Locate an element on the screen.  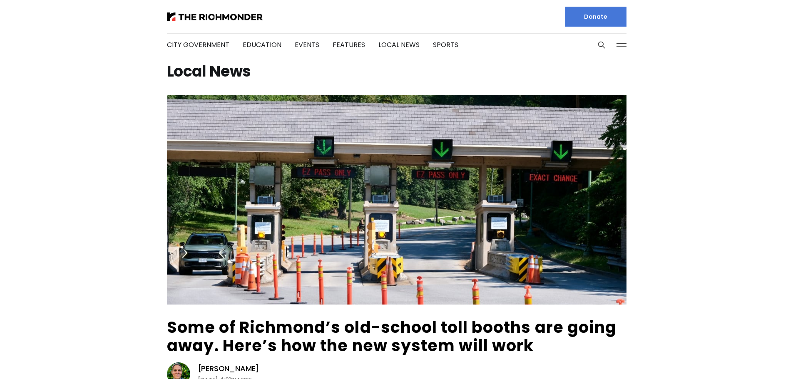
a: Features is located at coordinates (349, 45).